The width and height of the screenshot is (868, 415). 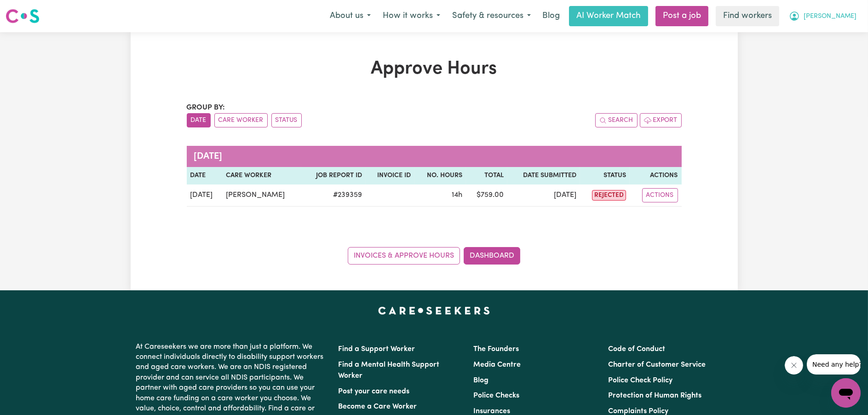 What do you see at coordinates (491, 16) in the screenshot?
I see `button: Safety & resources` at bounding box center [491, 16].